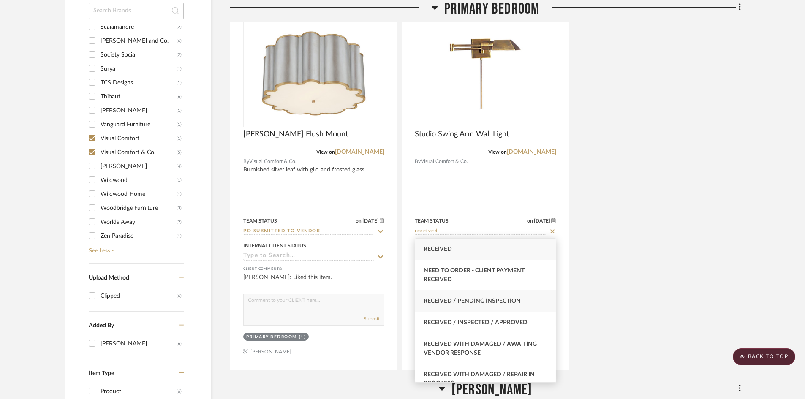 This screenshot has height=399, width=805. I want to click on input: Search Brands, so click(136, 11).